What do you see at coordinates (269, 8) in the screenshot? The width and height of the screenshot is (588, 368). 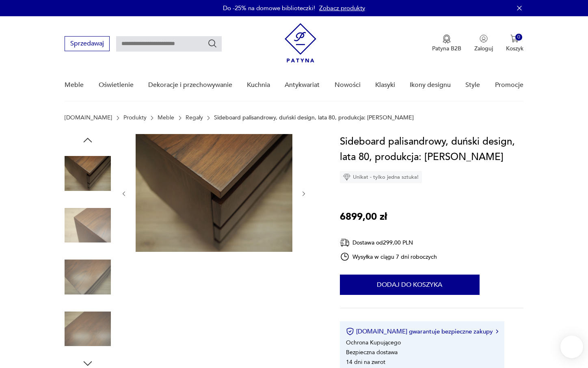 I see `p: Do -25% na domowe biblioteczki!` at bounding box center [269, 8].